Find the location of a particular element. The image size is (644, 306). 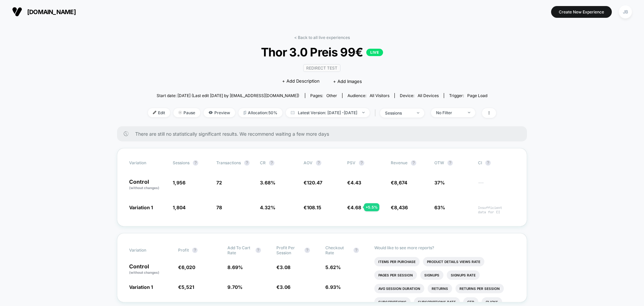

span: all devices is located at coordinates (428, 95).